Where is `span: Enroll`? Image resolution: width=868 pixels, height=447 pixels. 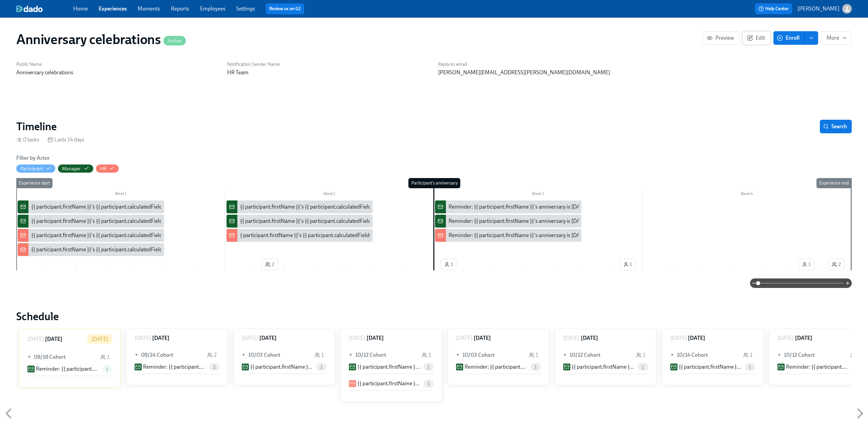 span: Enroll is located at coordinates (789, 38).